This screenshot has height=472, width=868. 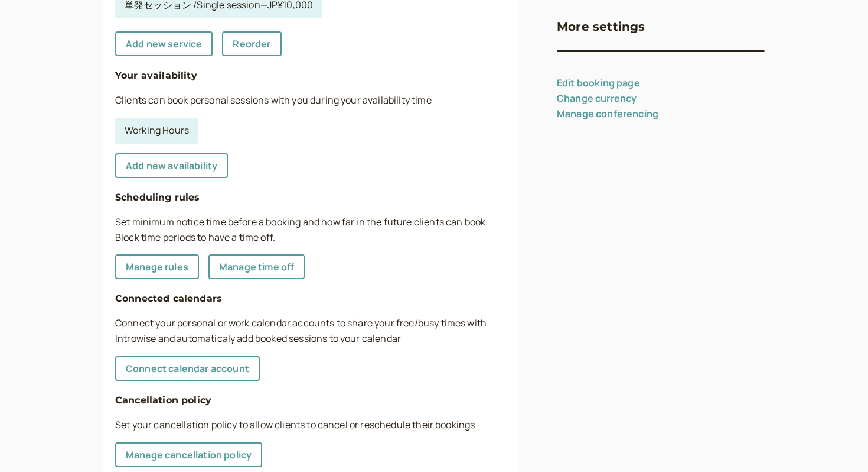 I want to click on a: Edit booking page, so click(x=598, y=83).